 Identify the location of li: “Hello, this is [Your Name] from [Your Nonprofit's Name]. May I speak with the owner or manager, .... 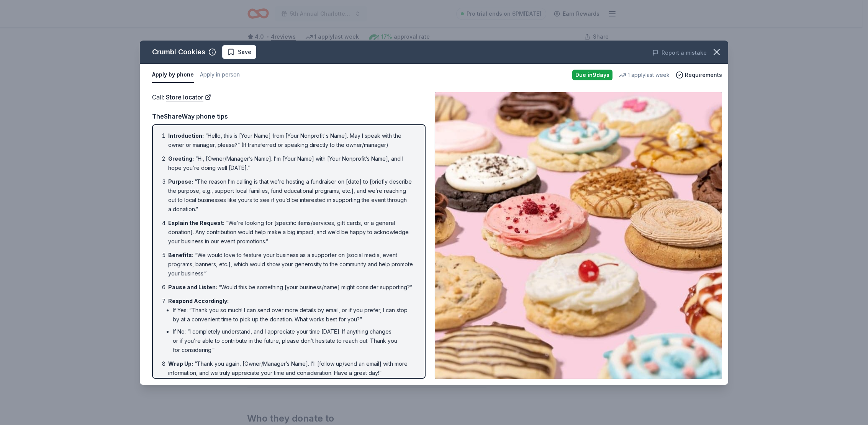
(291, 140).